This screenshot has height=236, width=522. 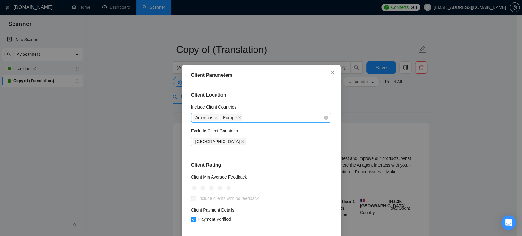 I want to click on div: Client Parameters, so click(x=261, y=75).